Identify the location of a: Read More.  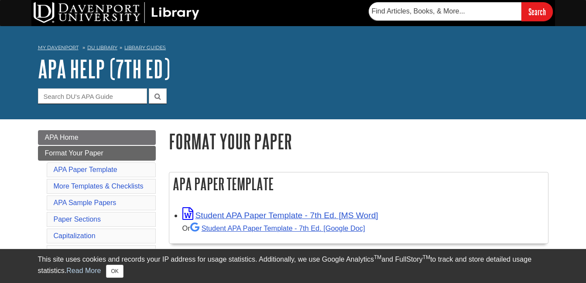
(83, 271).